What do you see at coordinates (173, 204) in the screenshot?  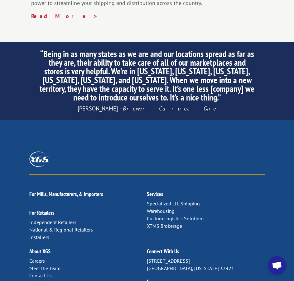 I see `a: Specialized LTL Shipping` at bounding box center [173, 204].